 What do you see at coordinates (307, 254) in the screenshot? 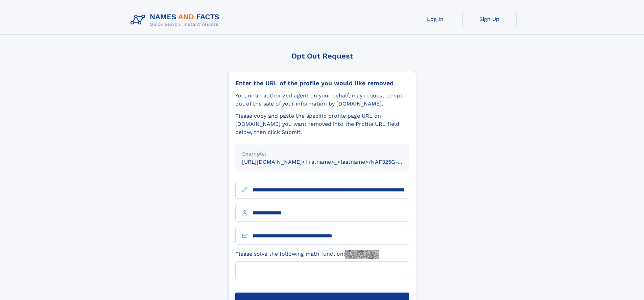
I see `label: Please solve the following math function:` at bounding box center [307, 254].